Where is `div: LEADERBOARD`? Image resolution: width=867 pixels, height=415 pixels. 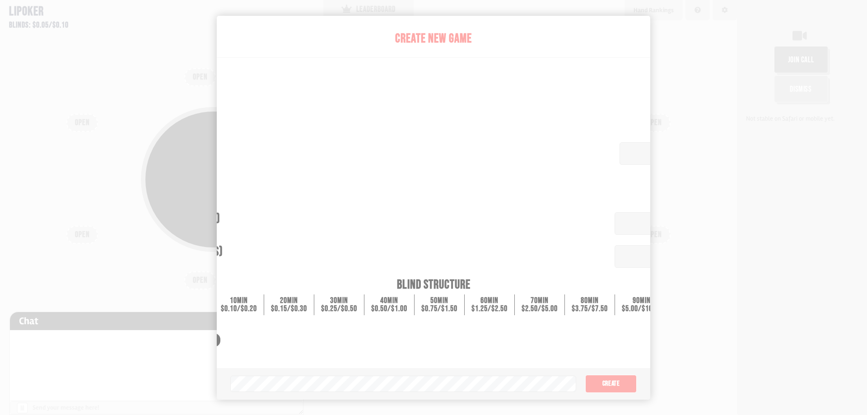
div: LEADERBOARD is located at coordinates (368, 9).